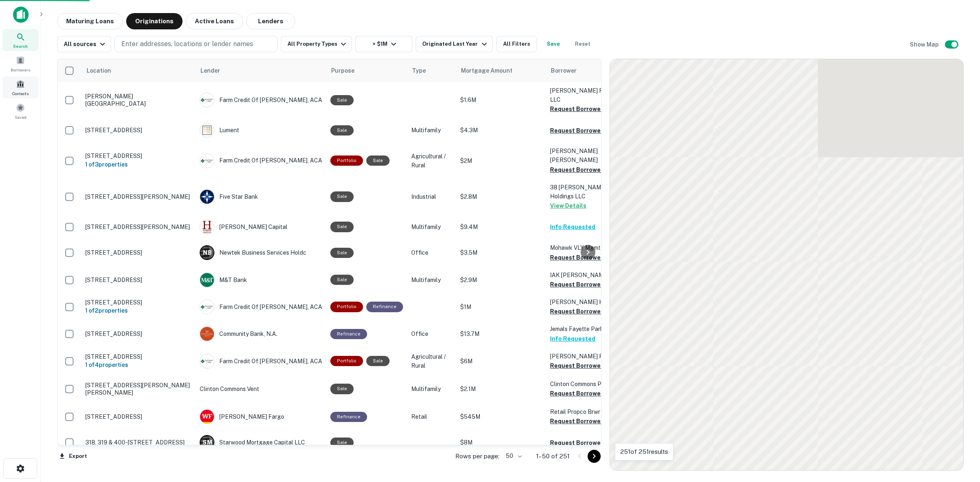  Describe the element at coordinates (154, 21) in the screenshot. I see `button: Originations` at that location.